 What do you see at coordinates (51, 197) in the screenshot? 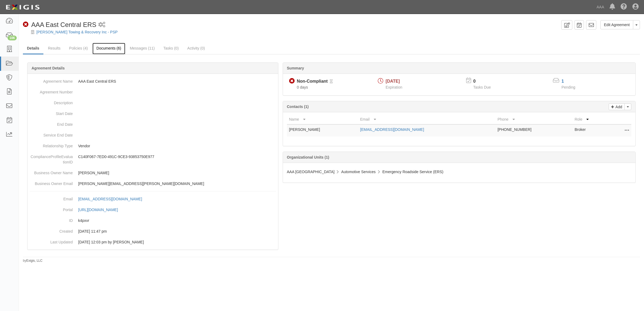
I see `dt: Email` at bounding box center [51, 197].